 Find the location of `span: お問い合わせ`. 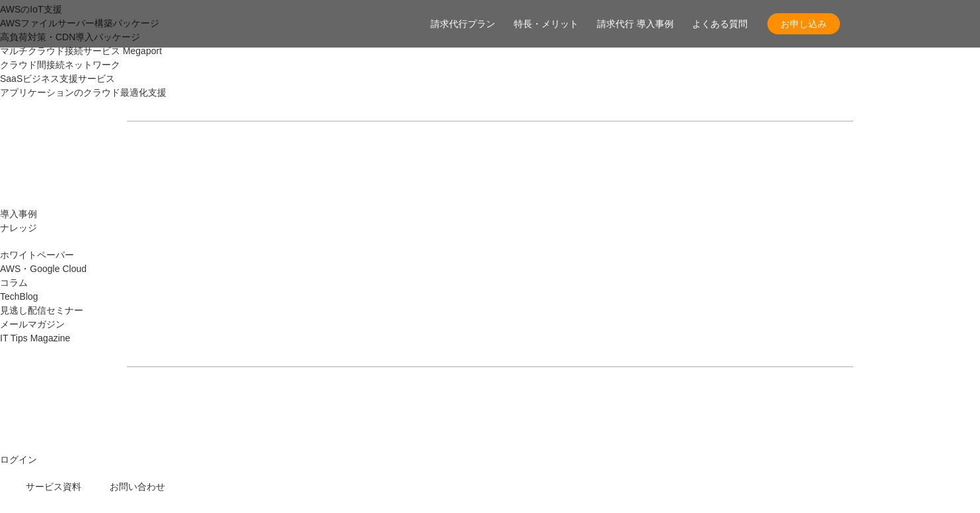

span: お問い合わせ is located at coordinates (137, 486).